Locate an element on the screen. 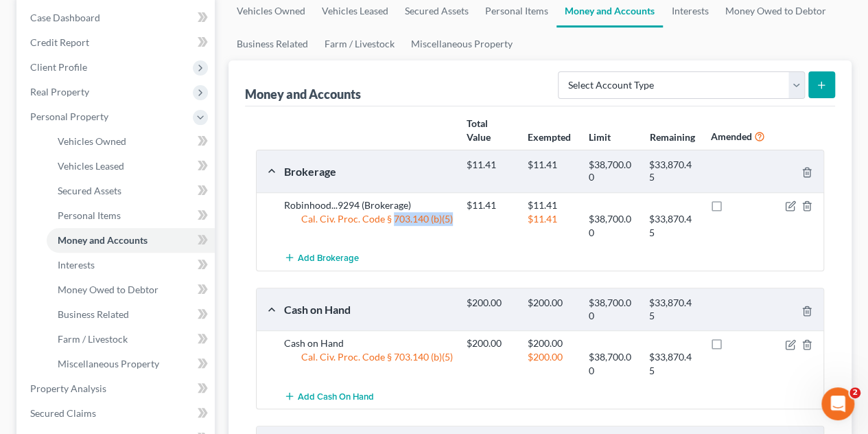  a: Personal Items is located at coordinates (130, 215).